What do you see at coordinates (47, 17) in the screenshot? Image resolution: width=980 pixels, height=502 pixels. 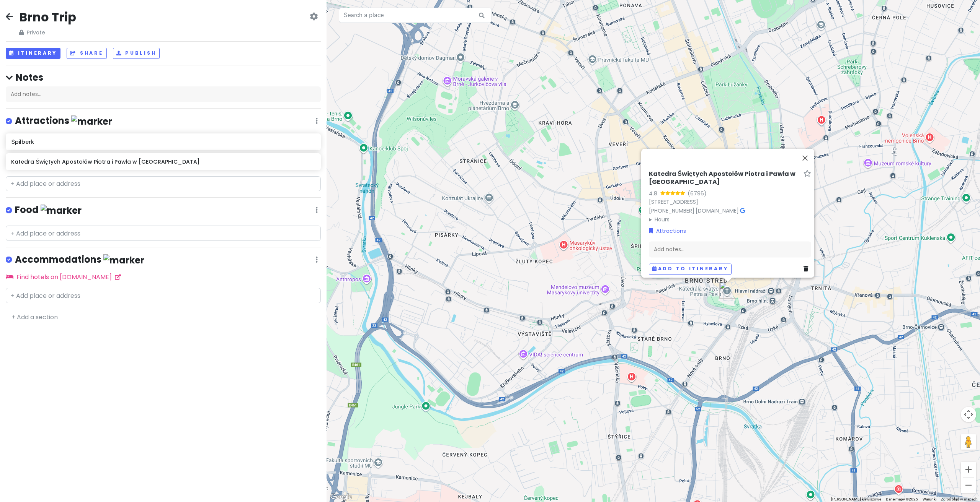 I see `h2: Brno Trip` at bounding box center [47, 17].